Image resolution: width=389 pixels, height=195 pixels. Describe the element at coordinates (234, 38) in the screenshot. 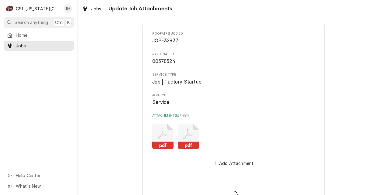

I see `div: Roopairs Job ID` at that location.